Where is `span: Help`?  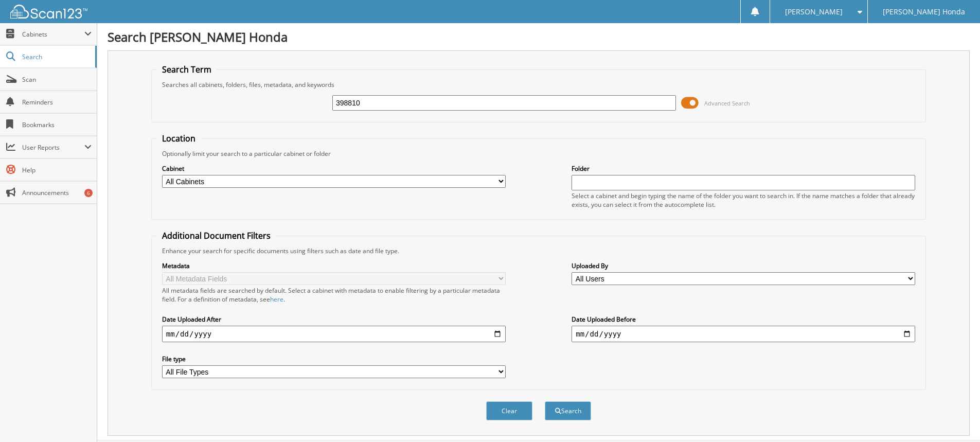
span: Help is located at coordinates (57, 170).